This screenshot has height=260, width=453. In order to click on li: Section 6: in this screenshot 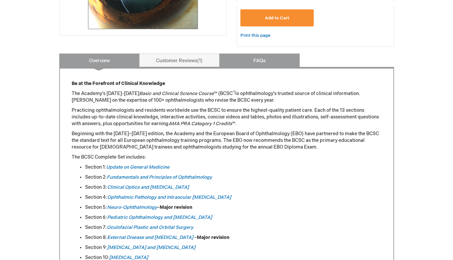, I will do `click(233, 218)`.